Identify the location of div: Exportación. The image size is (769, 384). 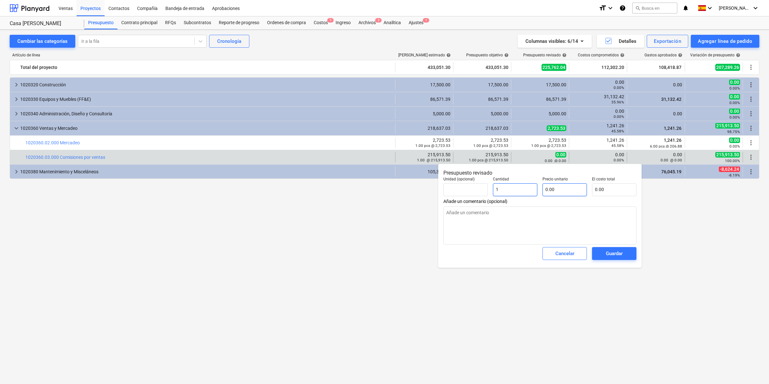
(667, 41).